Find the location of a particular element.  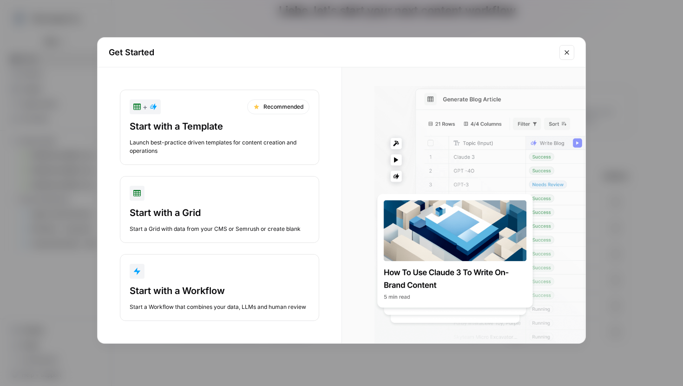

button: Start with a GridStart a Grid with data from your CMS or Semrush or create blank is located at coordinates (219, 210).